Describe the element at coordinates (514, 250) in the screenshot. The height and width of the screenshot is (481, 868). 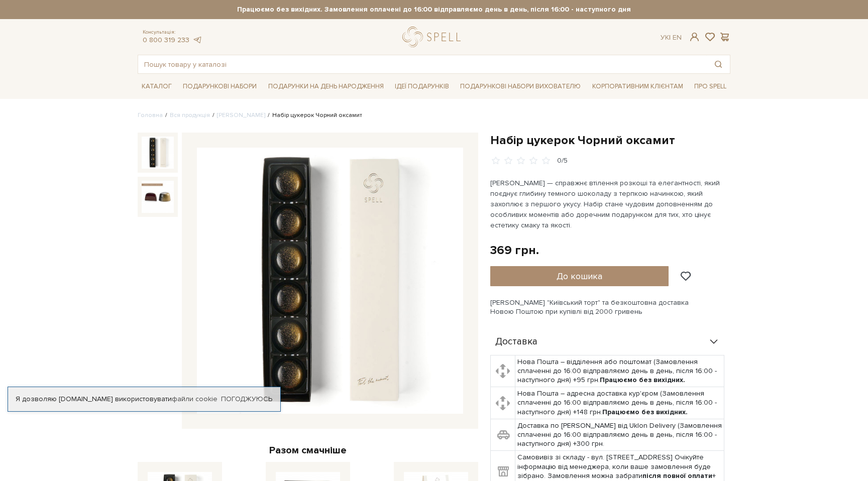
I see `div: 369 грн.` at that location.